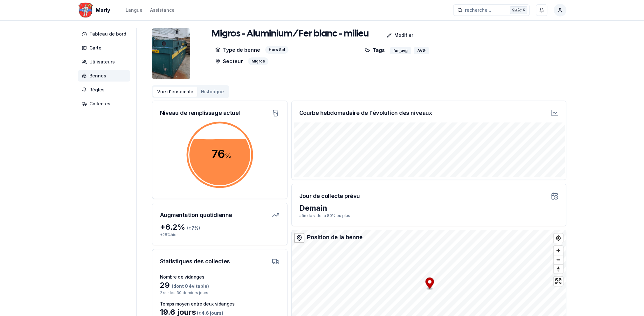 Image resolution: width=644 pixels, height=316 pixels. What do you see at coordinates (189, 286) in the screenshot?
I see `span: (dont 0 évitable)` at bounding box center [189, 286].